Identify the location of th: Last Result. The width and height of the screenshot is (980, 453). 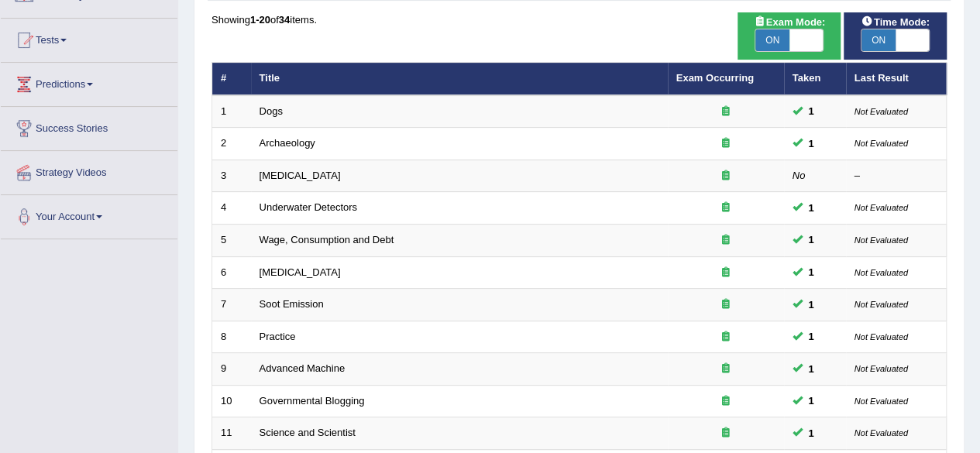
(896, 79).